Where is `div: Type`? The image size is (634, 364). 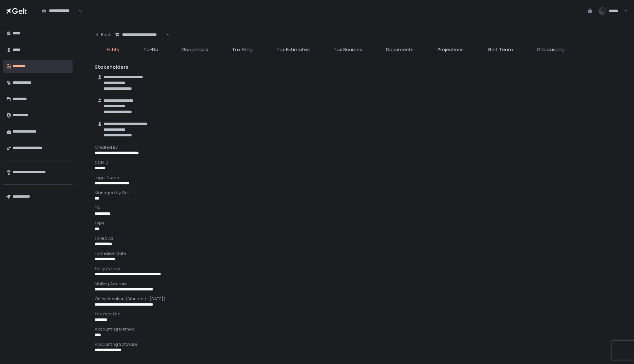
div: Type is located at coordinates (360, 223).